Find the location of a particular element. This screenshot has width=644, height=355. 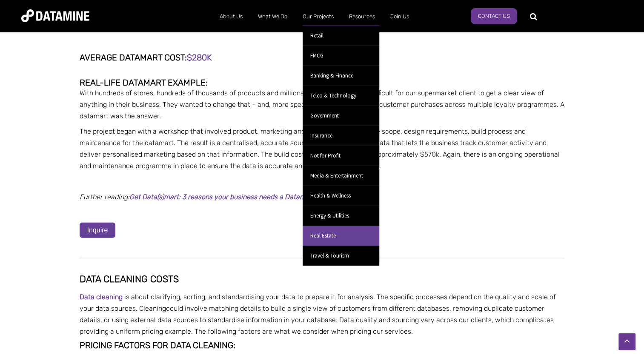

a: Health & Wellness is located at coordinates (341, 196).